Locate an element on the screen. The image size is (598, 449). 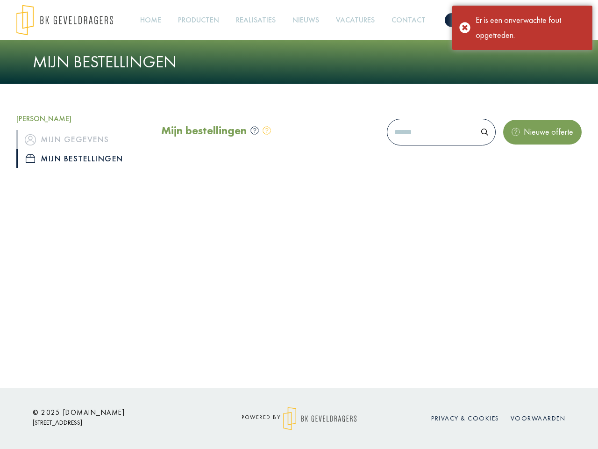
button: Nieuwe offerte is located at coordinates (543, 132).